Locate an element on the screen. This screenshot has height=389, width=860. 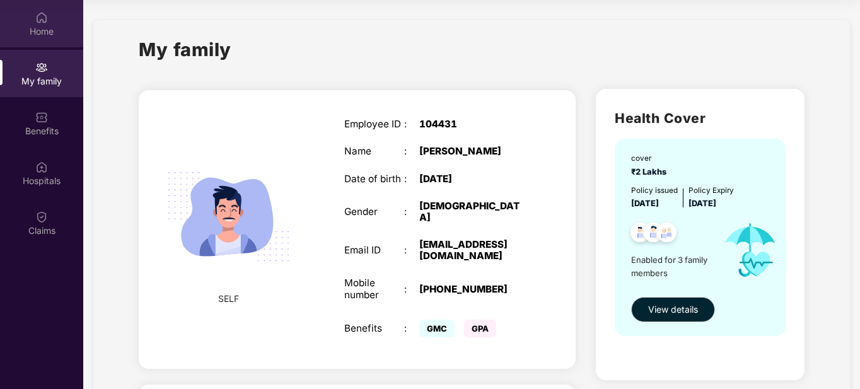
img: svg+xml;base64,PHN2ZyB4bWxucz0iaHR0cDovL3d3dy53My5vcmcvMjAwMC9zdmciIHdpZHRoPSIyMjQiIGhlaWdodD0iMT... is located at coordinates (228, 216).